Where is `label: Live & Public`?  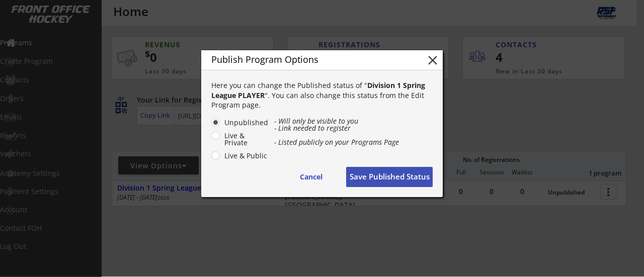 label: Live & Public is located at coordinates (245, 156).